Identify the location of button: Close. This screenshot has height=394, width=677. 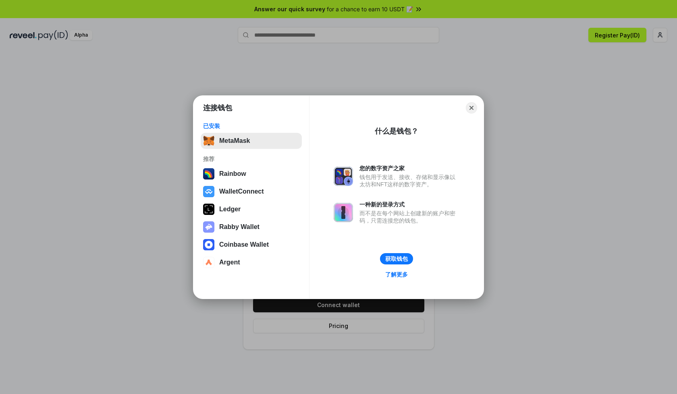
(471, 108).